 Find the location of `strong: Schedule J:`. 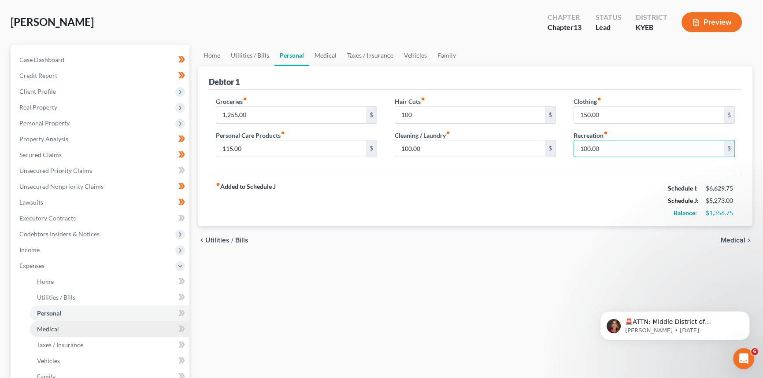

strong: Schedule J: is located at coordinates (683, 200).